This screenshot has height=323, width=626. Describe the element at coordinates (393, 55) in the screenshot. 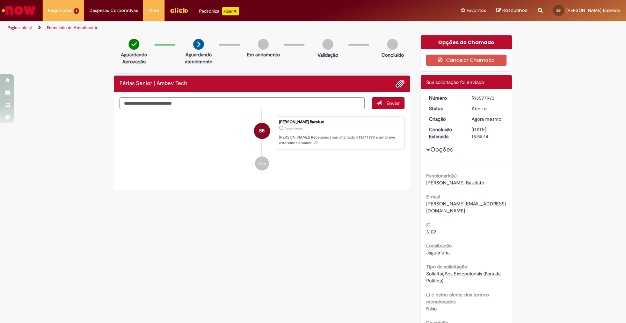

I see `p: Concluído` at that location.